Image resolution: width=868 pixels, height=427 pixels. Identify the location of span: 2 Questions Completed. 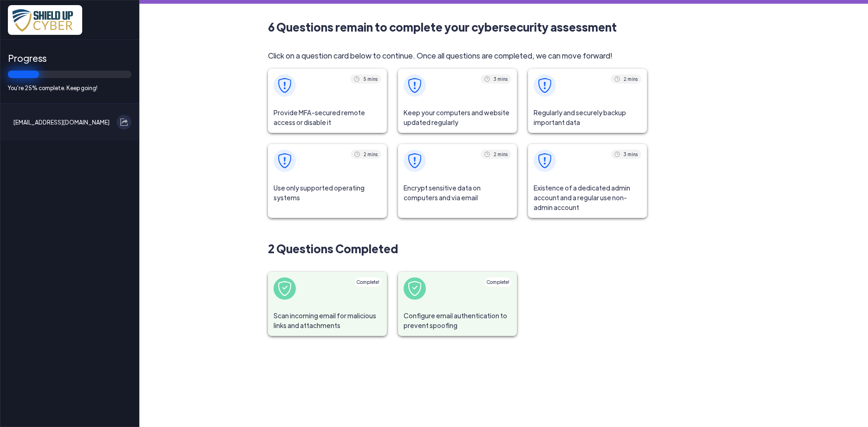
(458, 249).